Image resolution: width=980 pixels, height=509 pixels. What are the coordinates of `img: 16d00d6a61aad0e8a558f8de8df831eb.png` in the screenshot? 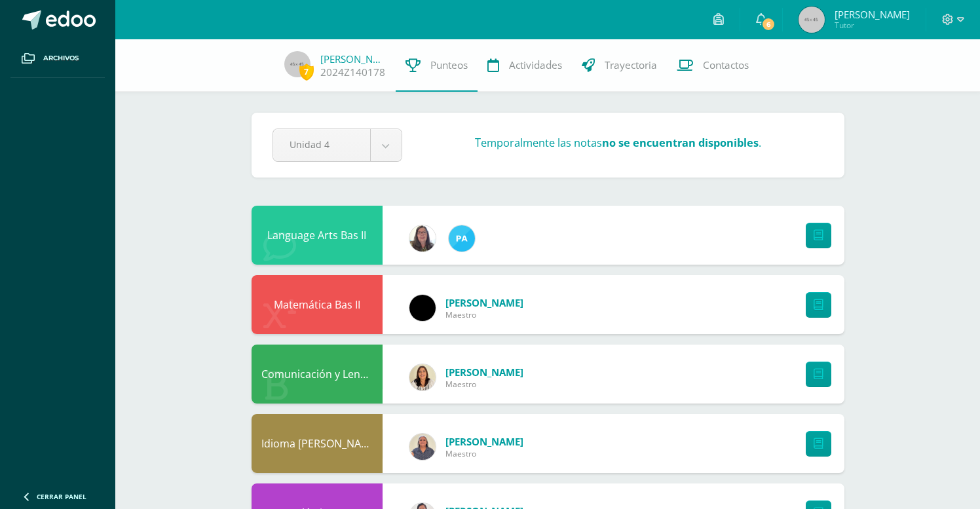 It's located at (462, 238).